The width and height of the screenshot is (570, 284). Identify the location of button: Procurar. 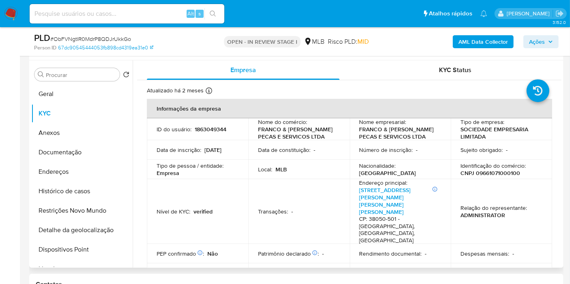
(41, 75).